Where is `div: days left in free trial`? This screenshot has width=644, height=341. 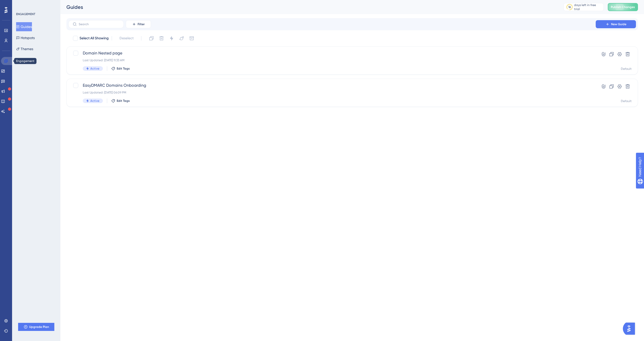 div: days left in free trial is located at coordinates (588, 7).